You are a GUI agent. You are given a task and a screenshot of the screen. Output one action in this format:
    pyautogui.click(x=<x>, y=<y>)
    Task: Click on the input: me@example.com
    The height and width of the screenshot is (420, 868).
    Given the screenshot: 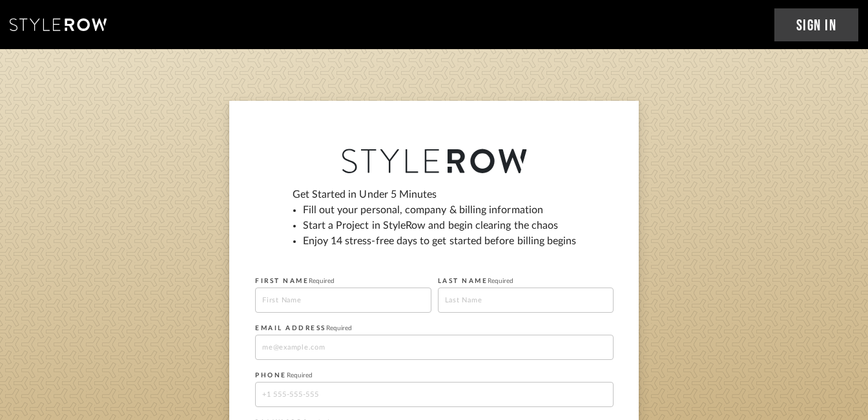 What is the action you would take?
    pyautogui.click(x=434, y=347)
    